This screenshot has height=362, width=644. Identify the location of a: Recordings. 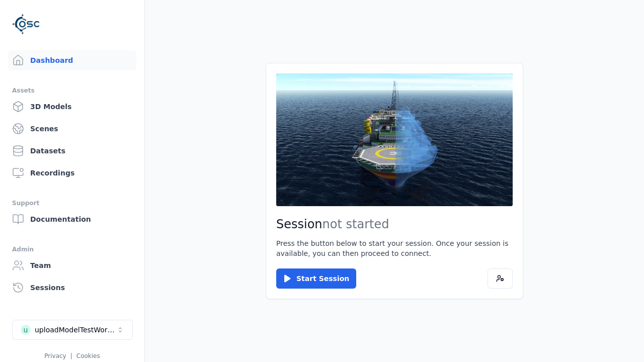
(71, 173).